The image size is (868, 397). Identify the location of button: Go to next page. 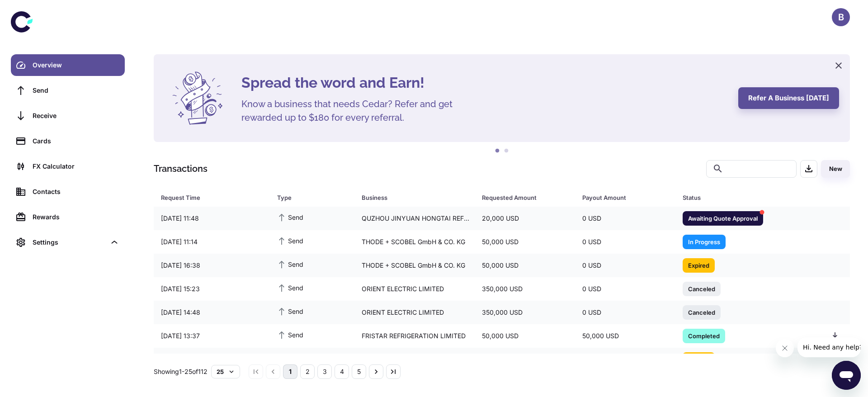
(376, 372).